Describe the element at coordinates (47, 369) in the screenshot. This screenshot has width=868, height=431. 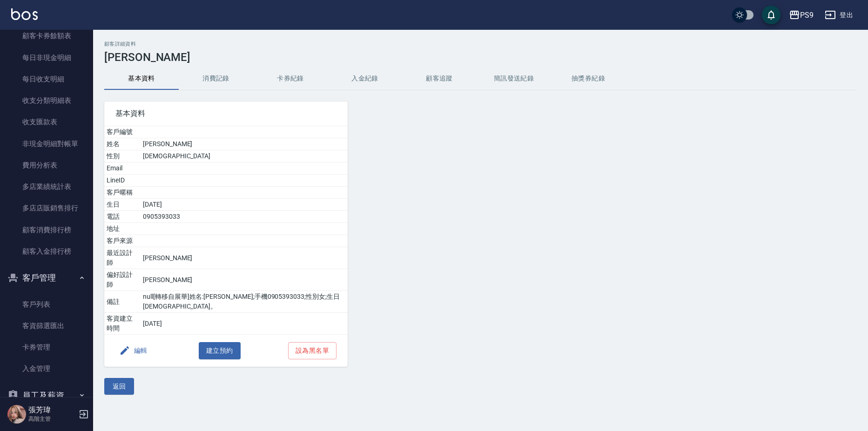
I see `a: 入金管理` at that location.